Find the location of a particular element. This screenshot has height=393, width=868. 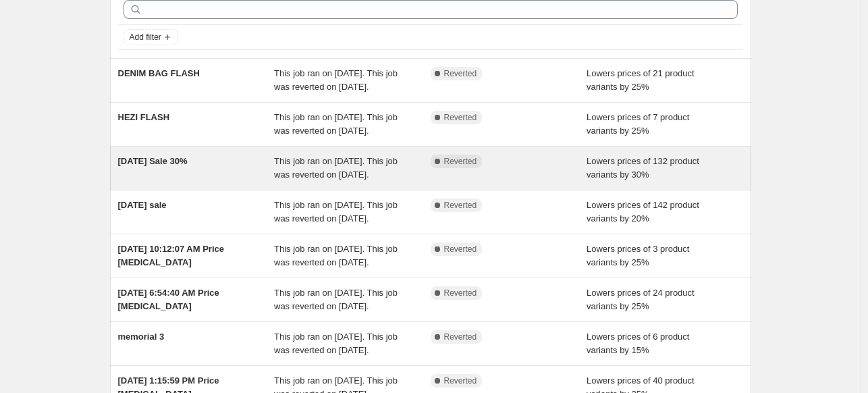

span: Lowers prices of 7 product variants by 25% is located at coordinates (638, 123).